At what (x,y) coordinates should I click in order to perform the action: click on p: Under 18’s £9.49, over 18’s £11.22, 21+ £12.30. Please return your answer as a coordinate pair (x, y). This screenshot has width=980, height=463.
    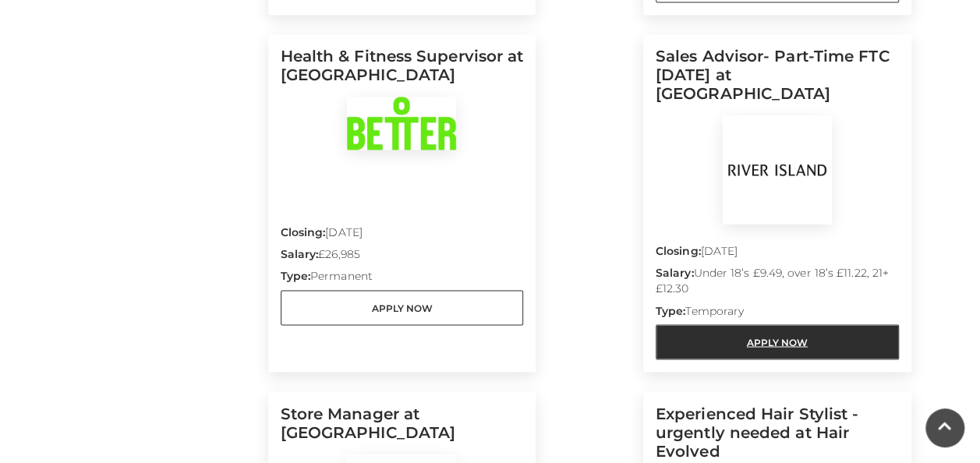
    Looking at the image, I should click on (778, 283).